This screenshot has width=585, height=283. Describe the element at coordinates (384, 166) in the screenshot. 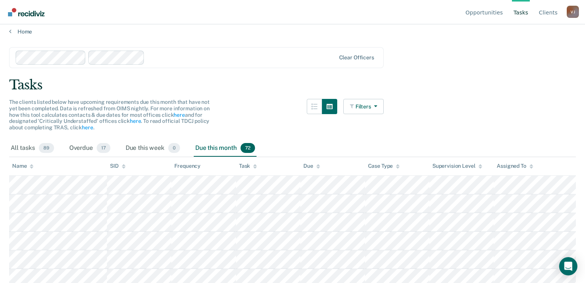

I see `div: Case Type` at that location.